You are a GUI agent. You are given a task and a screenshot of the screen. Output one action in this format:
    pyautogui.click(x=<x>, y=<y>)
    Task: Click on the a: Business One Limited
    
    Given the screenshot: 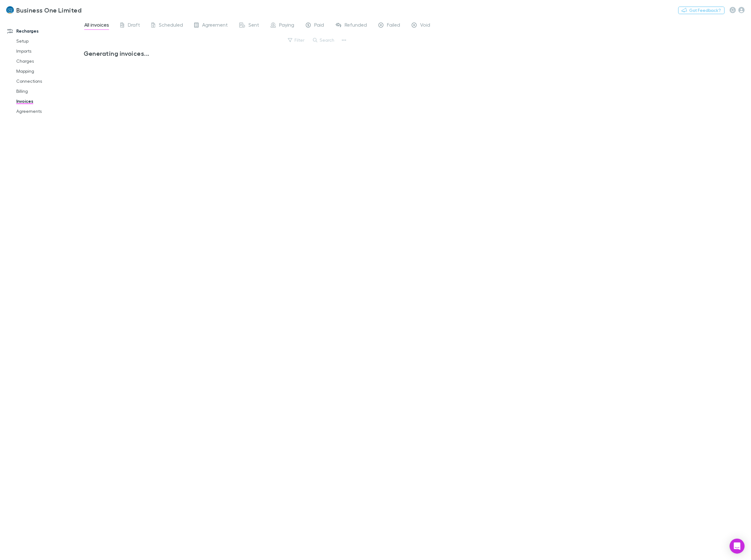 What is the action you would take?
    pyautogui.click(x=44, y=10)
    